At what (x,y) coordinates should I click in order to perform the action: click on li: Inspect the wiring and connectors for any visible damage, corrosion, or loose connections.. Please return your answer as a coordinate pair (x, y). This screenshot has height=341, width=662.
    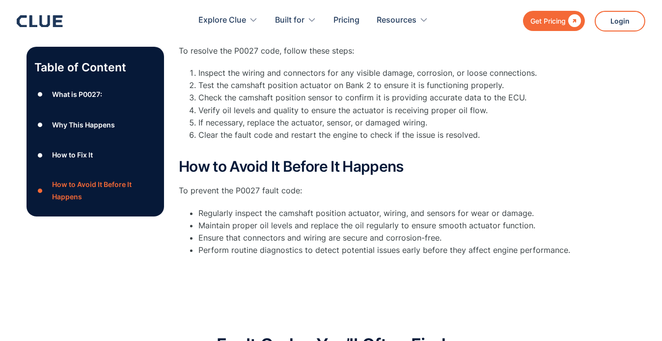
    Looking at the image, I should click on (385, 73).